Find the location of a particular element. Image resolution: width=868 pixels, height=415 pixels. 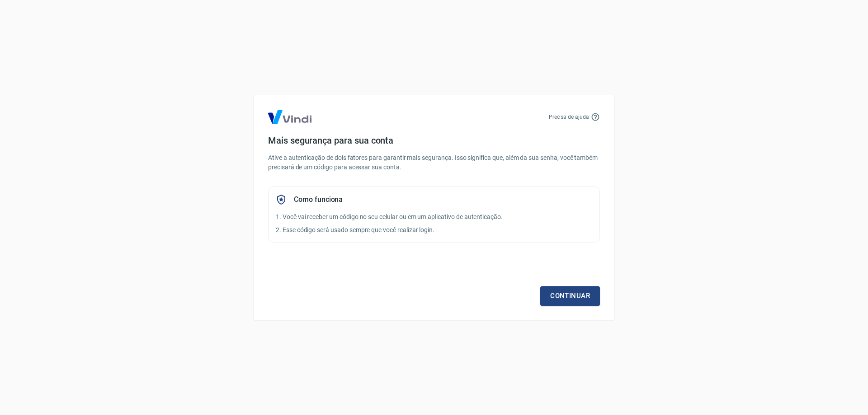

h5: Como funciona is located at coordinates (318, 200).